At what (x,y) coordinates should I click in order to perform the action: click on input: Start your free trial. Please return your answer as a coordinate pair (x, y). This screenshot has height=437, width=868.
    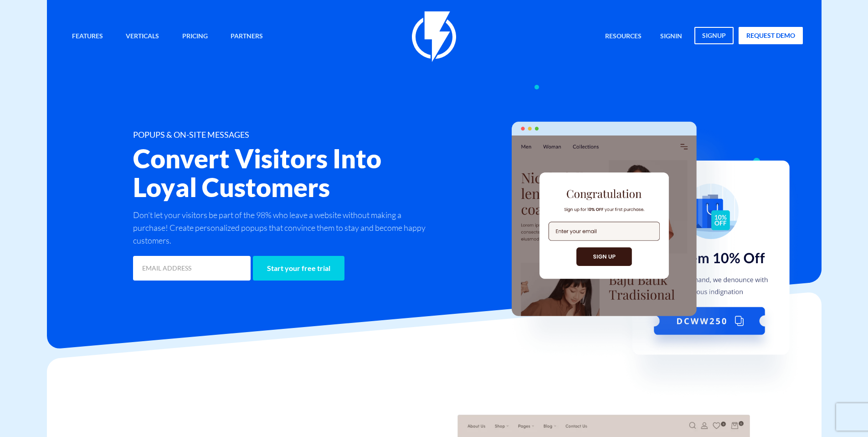
    Looking at the image, I should click on (299, 268).